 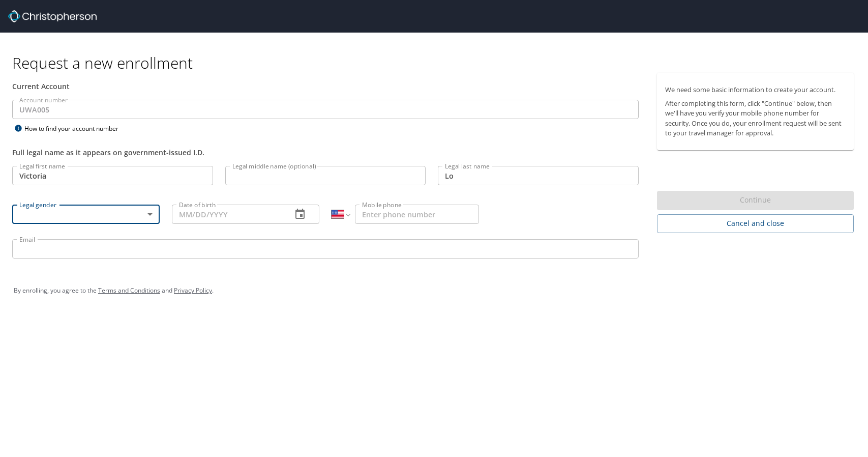 I want to click on div: How to find your account number, so click(x=76, y=129).